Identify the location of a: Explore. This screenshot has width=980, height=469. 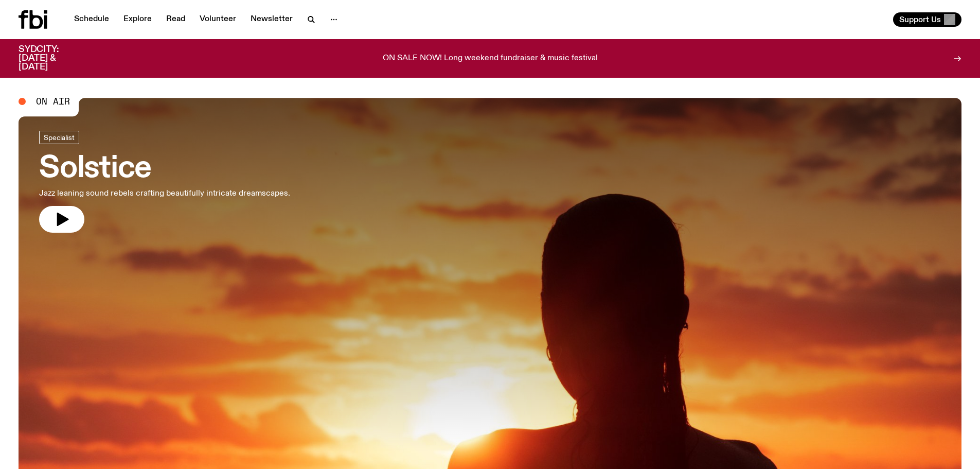
(137, 20).